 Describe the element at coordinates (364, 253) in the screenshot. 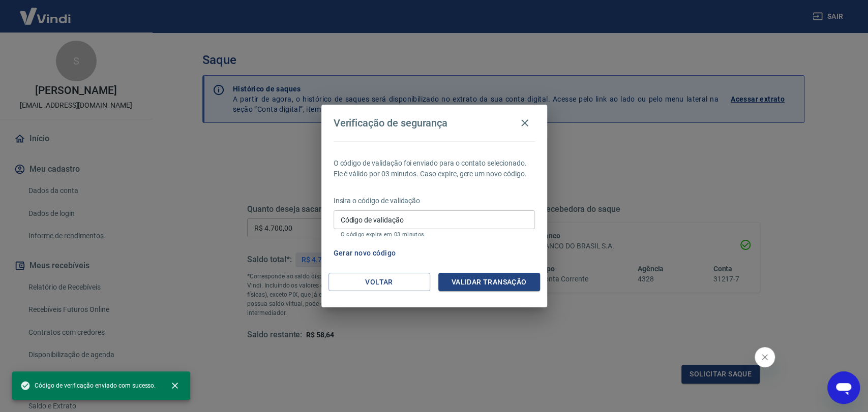

I see `button: Gerar novo código` at that location.